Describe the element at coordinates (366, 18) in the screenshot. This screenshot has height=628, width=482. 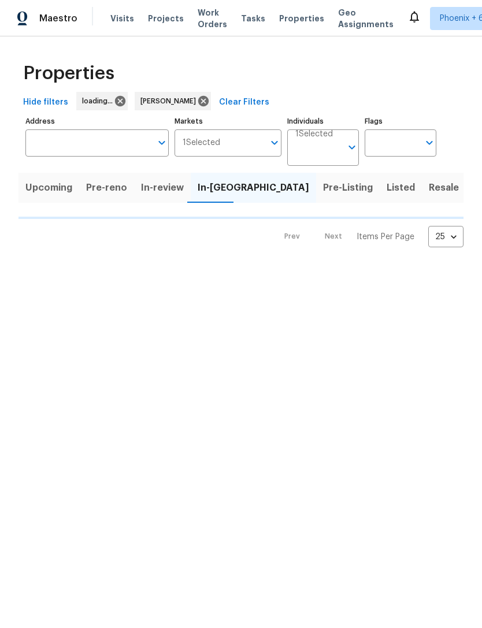
I see `span: Geo Assignments` at that location.